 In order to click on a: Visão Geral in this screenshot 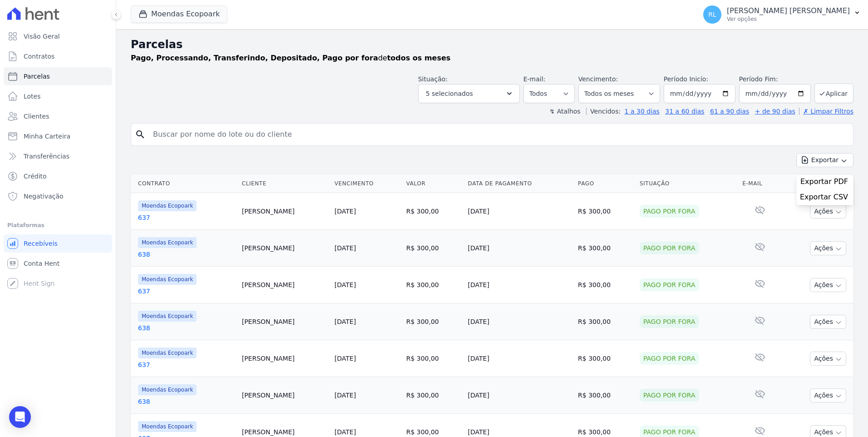, I will do `click(58, 36)`.